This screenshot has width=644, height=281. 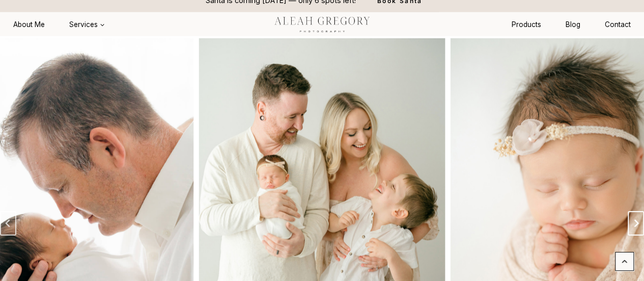 What do you see at coordinates (87, 24) in the screenshot?
I see `button: Child menu of Services` at bounding box center [87, 24].